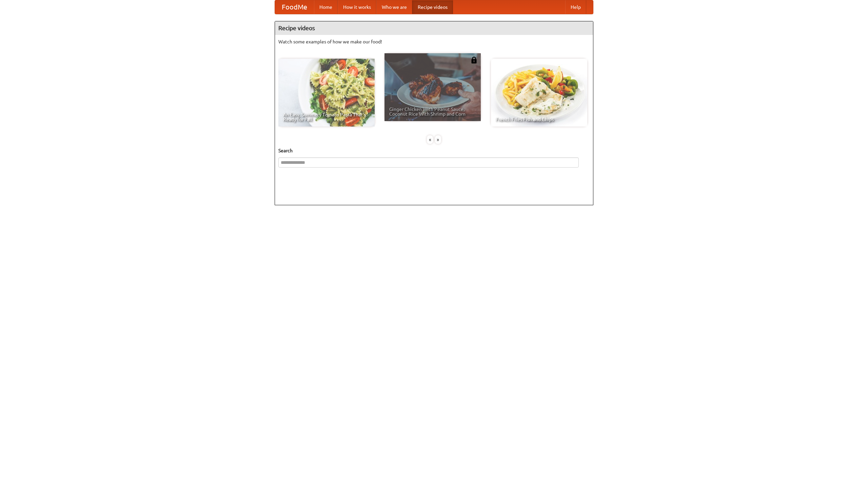 The image size is (868, 480). What do you see at coordinates (434, 151) in the screenshot?
I see `h5: Search` at bounding box center [434, 151].